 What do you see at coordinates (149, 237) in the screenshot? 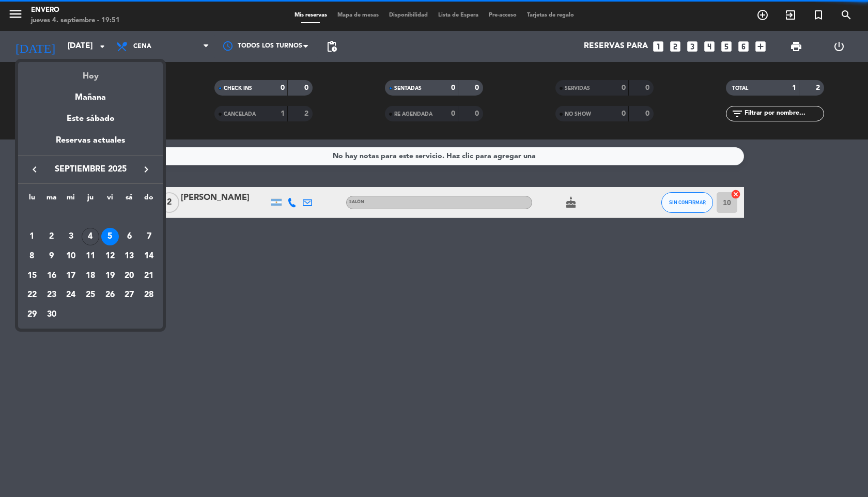
I see `td: 7 de septiembre de 2025` at bounding box center [149, 237].